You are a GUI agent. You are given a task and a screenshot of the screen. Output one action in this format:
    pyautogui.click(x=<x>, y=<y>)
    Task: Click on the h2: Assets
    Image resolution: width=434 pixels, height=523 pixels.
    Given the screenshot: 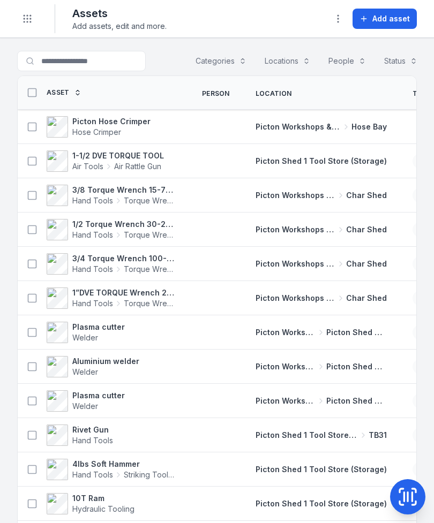 What is the action you would take?
    pyautogui.click(x=119, y=13)
    